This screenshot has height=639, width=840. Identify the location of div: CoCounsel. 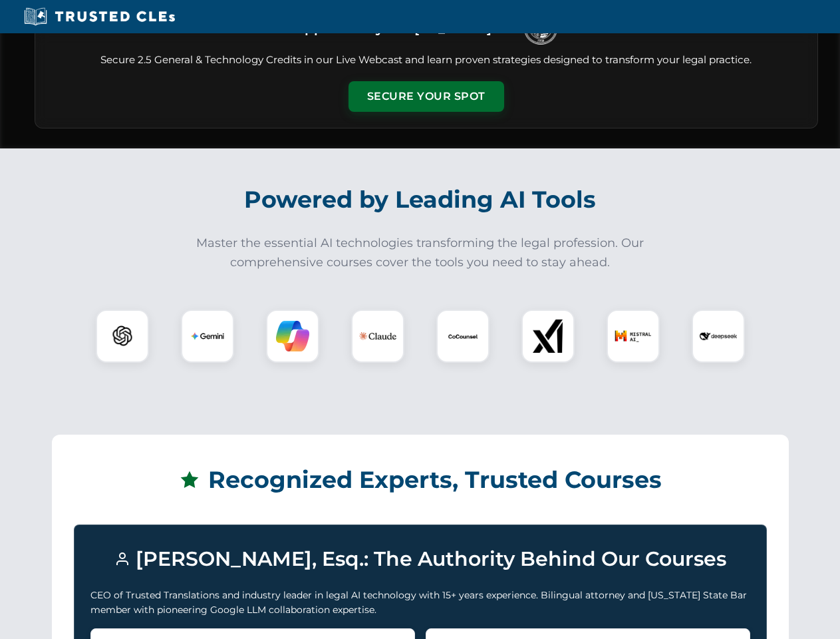
(463, 336).